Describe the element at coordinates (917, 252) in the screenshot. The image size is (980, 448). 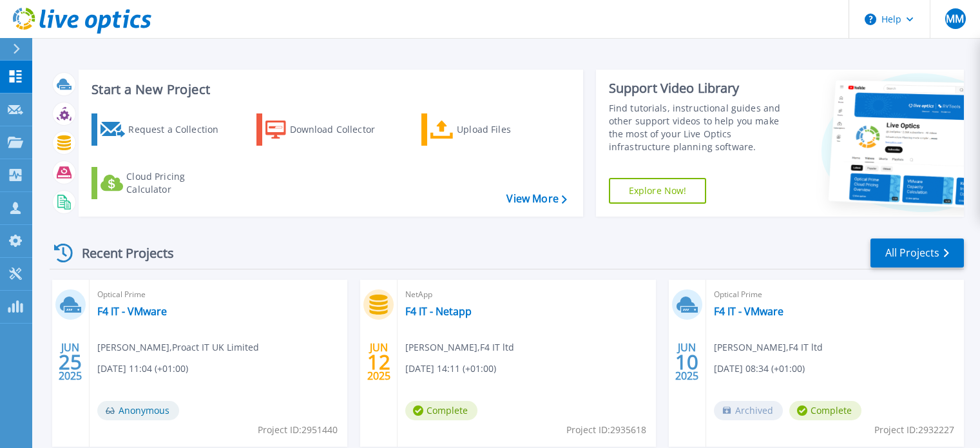
I see `a: All Projects` at that location.